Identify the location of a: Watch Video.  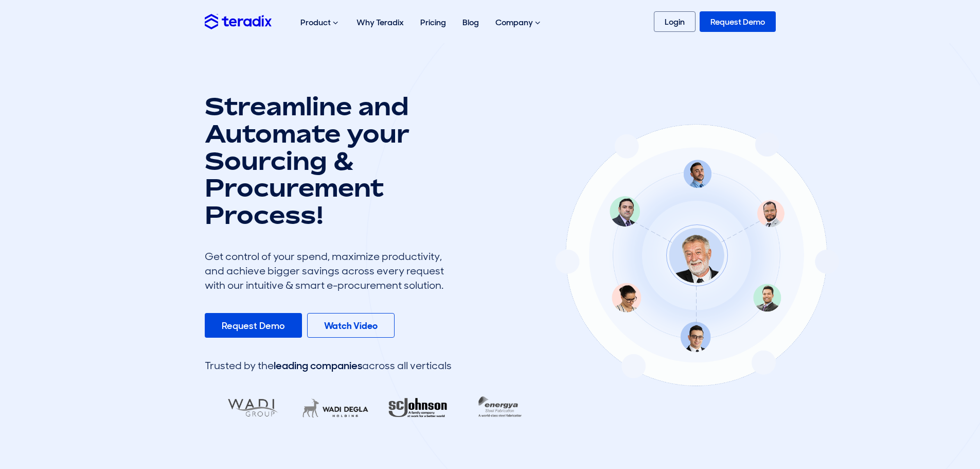
(350, 325).